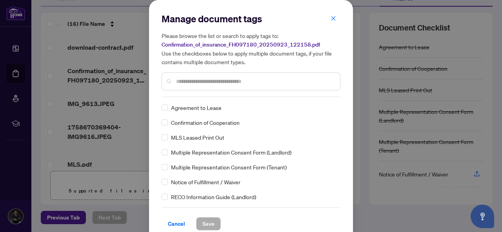 This screenshot has width=502, height=232. I want to click on button: Save, so click(208, 224).